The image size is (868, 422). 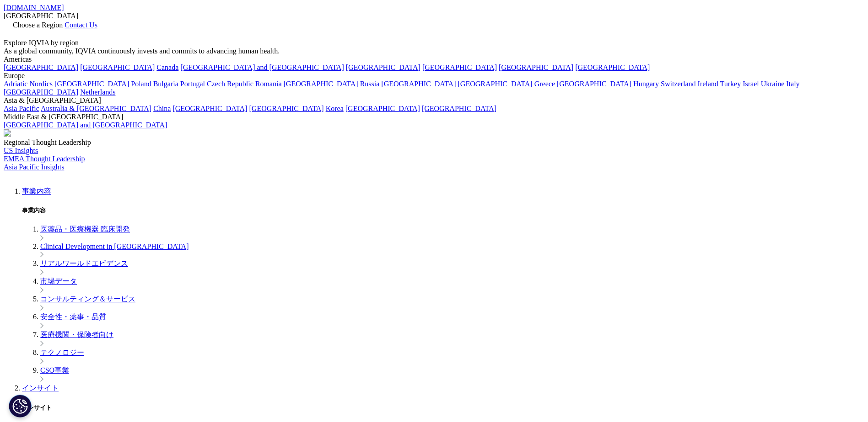 What do you see at coordinates (434, 43) in the screenshot?
I see `div: Explore IQVIA by region` at bounding box center [434, 43].